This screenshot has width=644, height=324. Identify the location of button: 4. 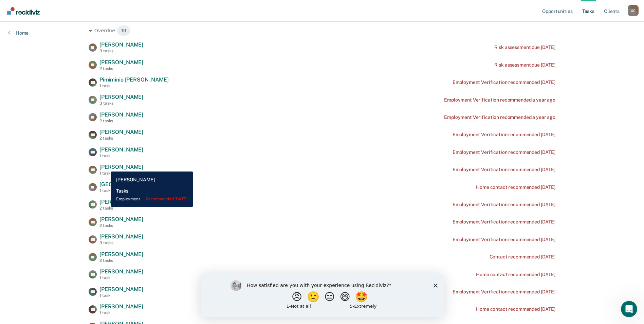
(145, 23).